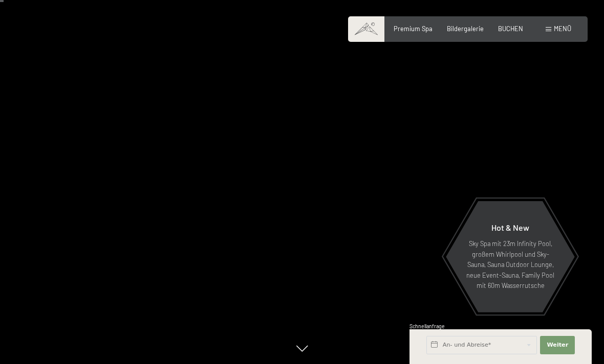 This screenshot has height=364, width=604. What do you see at coordinates (465, 29) in the screenshot?
I see `span: Bildergalerie` at bounding box center [465, 29].